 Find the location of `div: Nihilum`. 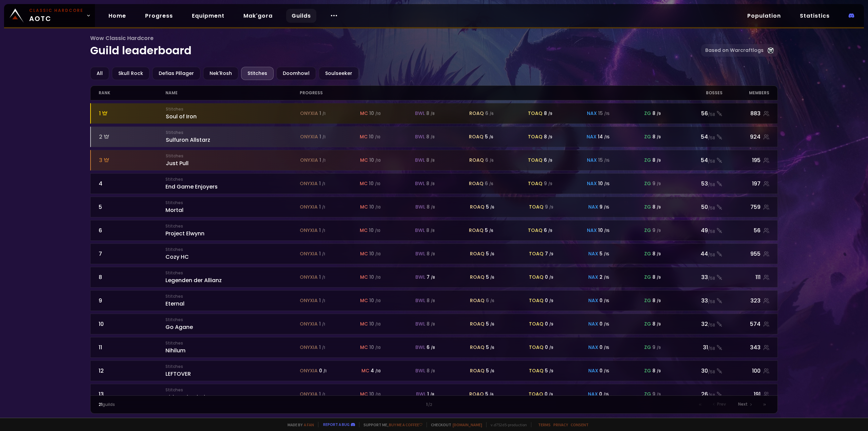

div: Nihilum is located at coordinates (232, 347).